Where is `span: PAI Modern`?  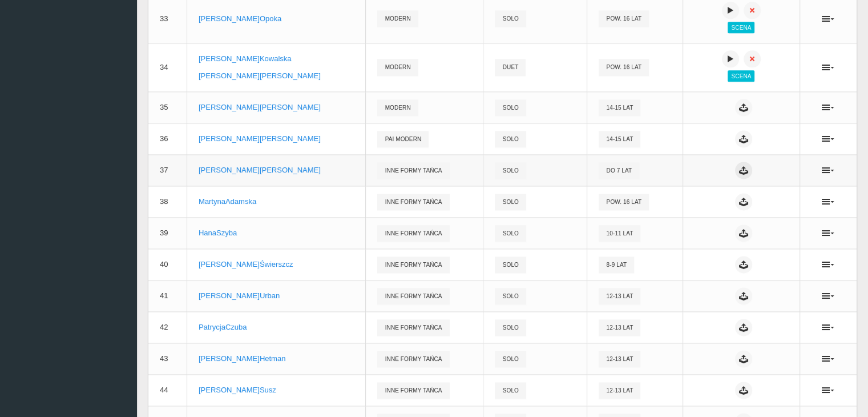
span: PAI Modern is located at coordinates (403, 139).